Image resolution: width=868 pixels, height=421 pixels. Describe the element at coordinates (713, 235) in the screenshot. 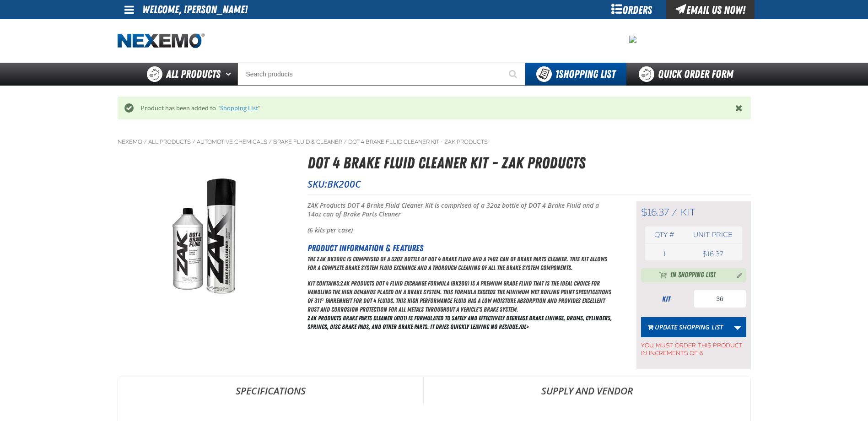

I see `th: Unit price` at that location.